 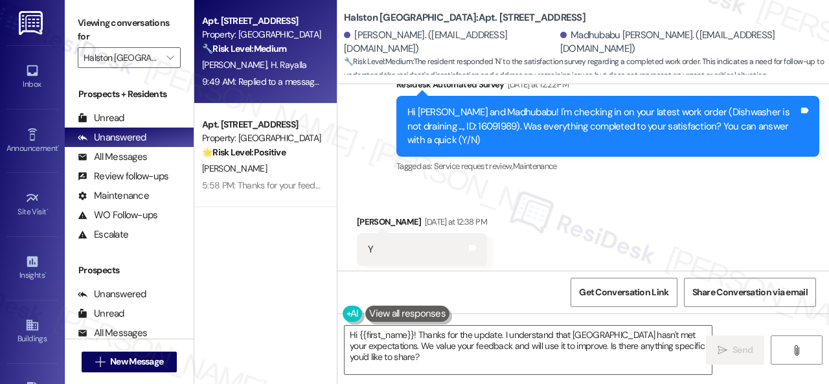 What do you see at coordinates (113, 196) in the screenshot?
I see `div: Maintenance` at bounding box center [113, 196].